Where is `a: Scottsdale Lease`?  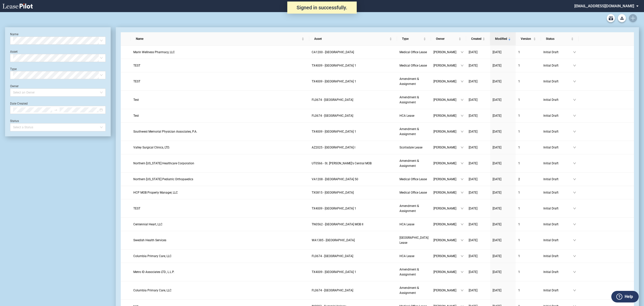
a: Scottsdale Lease is located at coordinates (414, 148).